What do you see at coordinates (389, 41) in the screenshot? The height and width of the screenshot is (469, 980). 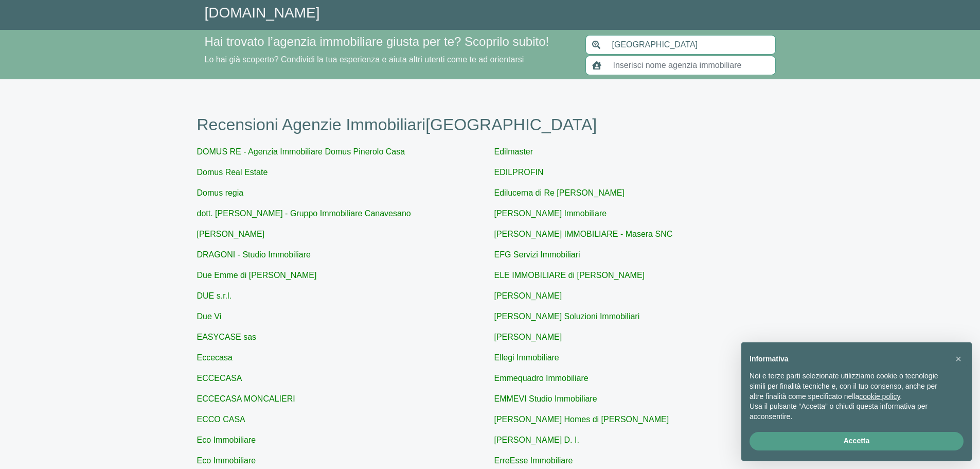 I see `h4: Hai trovato l’agenzia immobiliare giusta per te? Scoprilo subito!` at bounding box center [389, 41].